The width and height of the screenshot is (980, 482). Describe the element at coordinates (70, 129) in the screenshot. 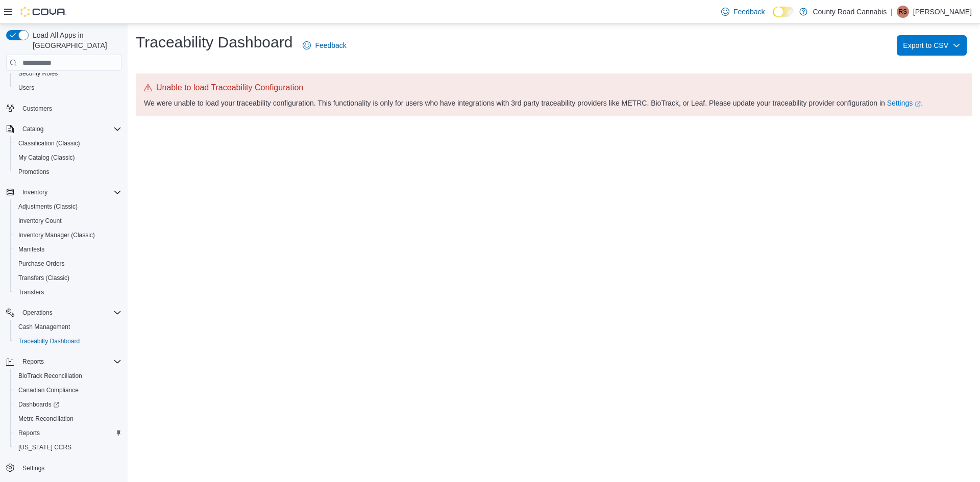

I see `span: Catalog` at that location.